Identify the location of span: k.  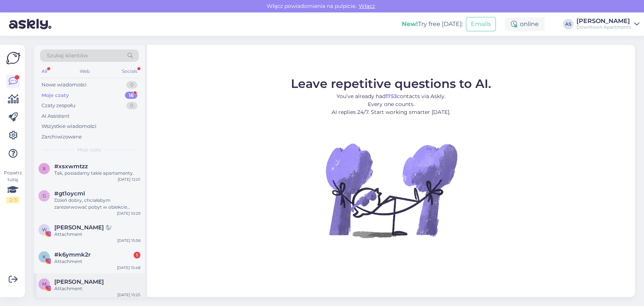
(44, 257).